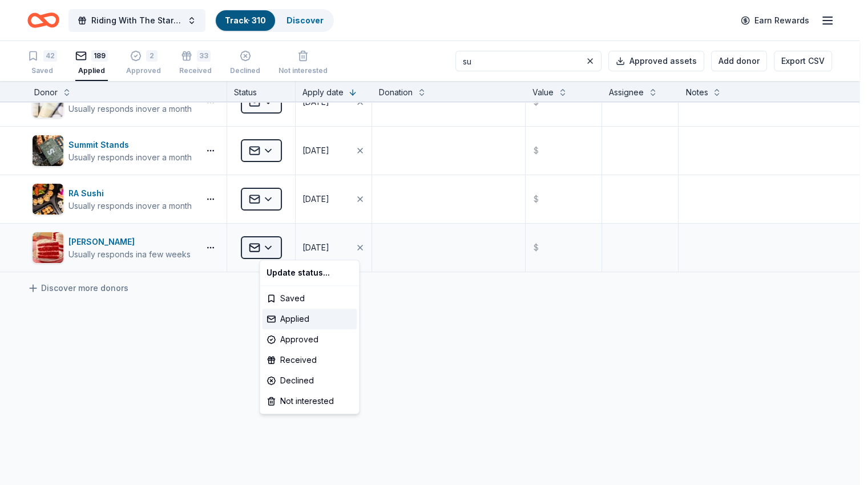 The width and height of the screenshot is (868, 485). I want to click on div: Not interested, so click(309, 402).